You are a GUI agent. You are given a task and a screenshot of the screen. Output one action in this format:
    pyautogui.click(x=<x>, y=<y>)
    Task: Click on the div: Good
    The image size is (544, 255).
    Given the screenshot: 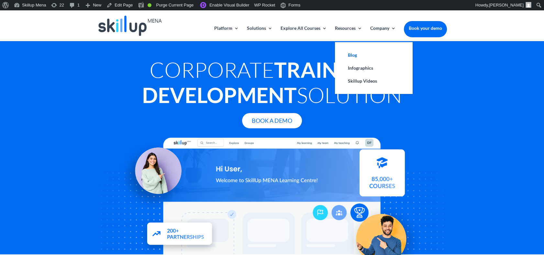 What is the action you would take?
    pyautogui.click(x=150, y=5)
    